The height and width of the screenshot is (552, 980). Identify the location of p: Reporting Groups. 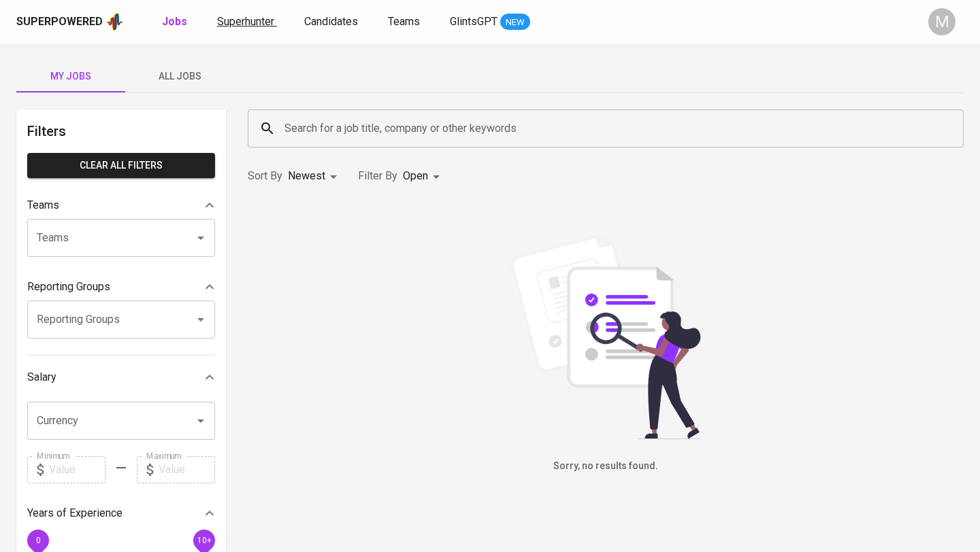
(69, 287).